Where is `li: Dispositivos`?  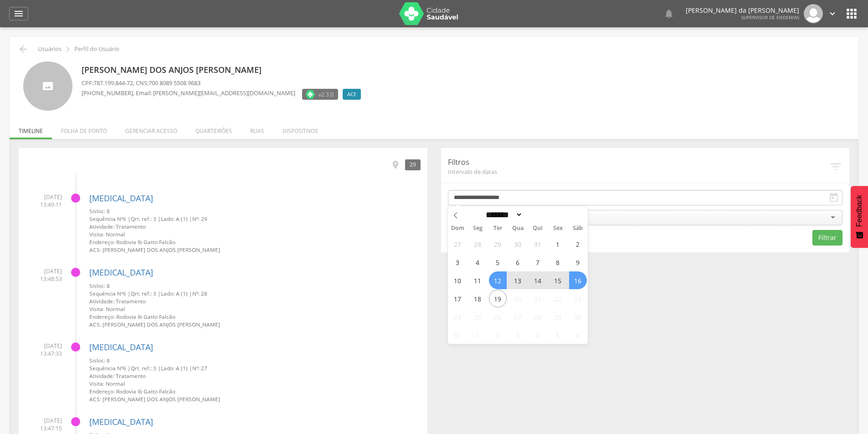
li: Dispositivos is located at coordinates (300, 128).